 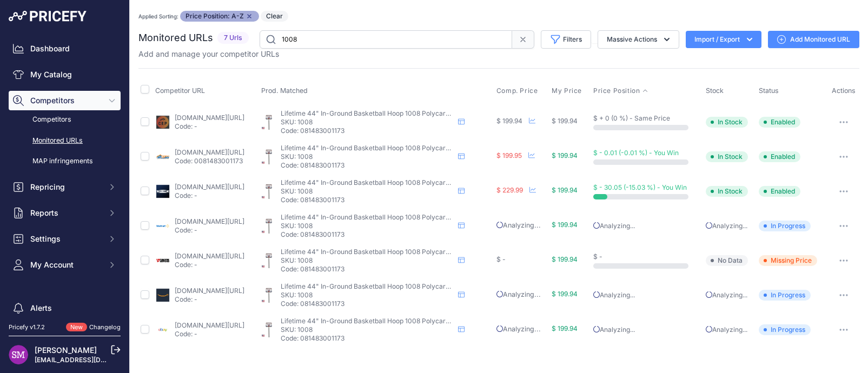 What do you see at coordinates (65, 240) in the screenshot?
I see `span: Settings` at bounding box center [65, 240].